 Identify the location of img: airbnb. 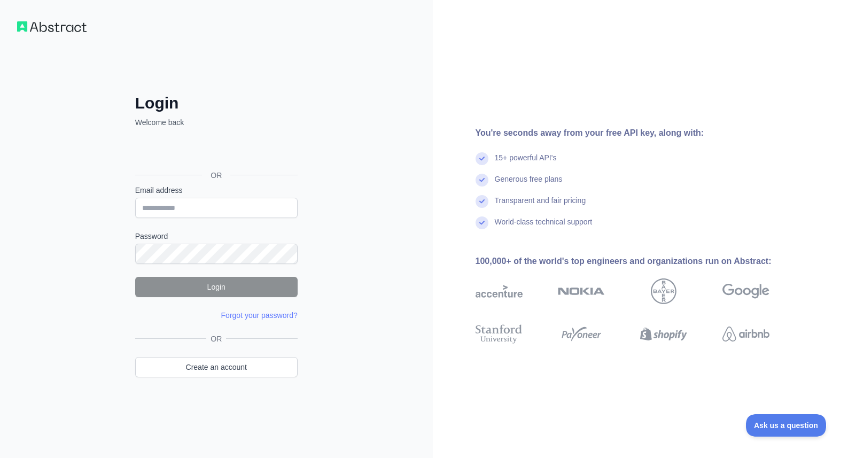
(746, 334).